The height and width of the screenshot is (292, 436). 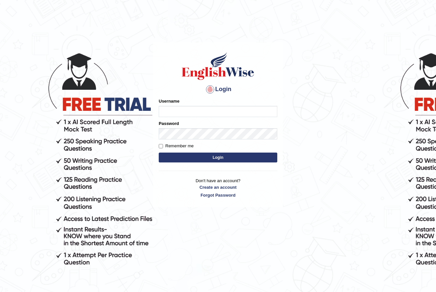 What do you see at coordinates (169, 101) in the screenshot?
I see `label: Username` at bounding box center [169, 101].